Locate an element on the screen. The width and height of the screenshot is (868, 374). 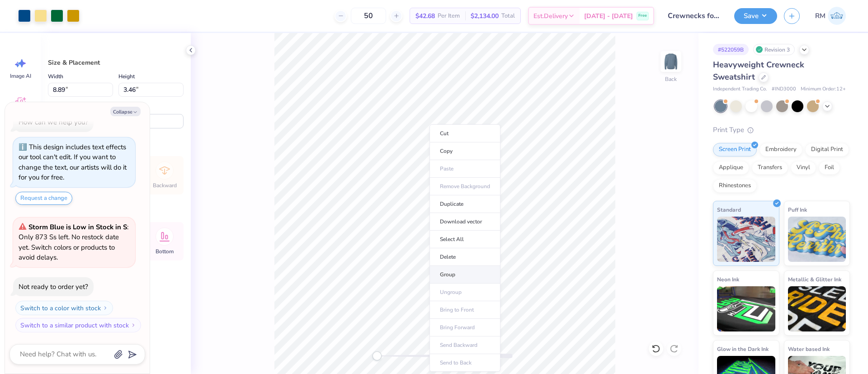
span: Glow in the Dark Ink is located at coordinates (742, 349).